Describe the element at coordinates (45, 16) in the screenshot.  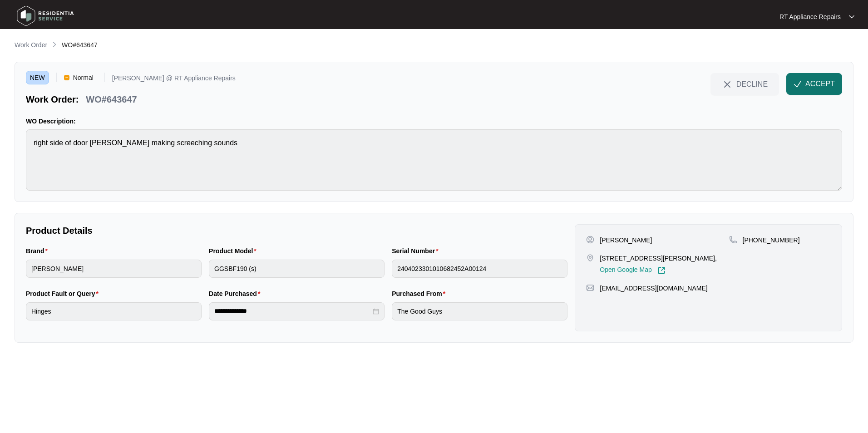
I see `img: residentia service logo` at that location.